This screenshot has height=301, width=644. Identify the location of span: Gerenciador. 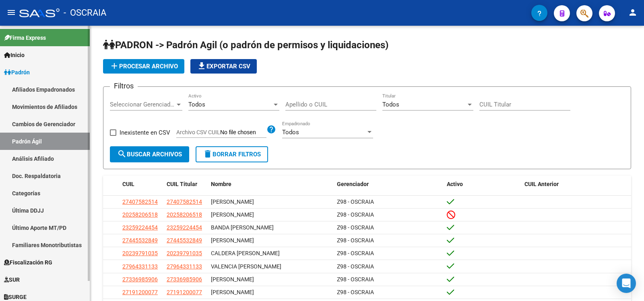
(352, 184).